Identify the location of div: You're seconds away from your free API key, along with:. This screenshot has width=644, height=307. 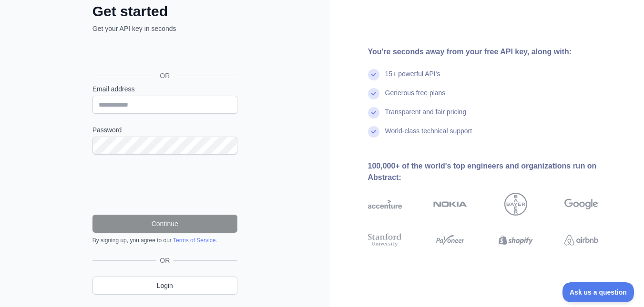
(499, 52).